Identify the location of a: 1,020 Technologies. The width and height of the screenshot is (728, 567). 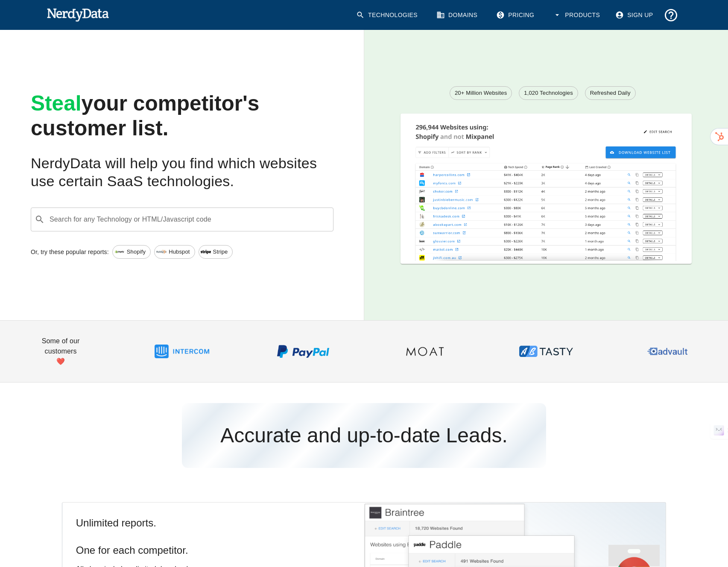
(549, 93).